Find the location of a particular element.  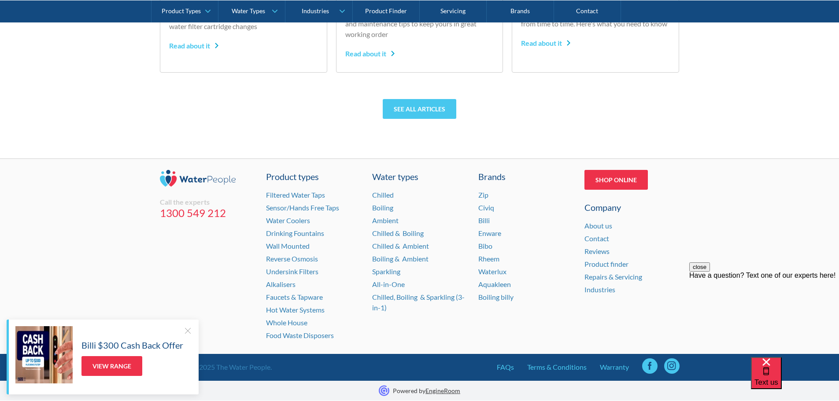

a: View Range is located at coordinates (112, 366).